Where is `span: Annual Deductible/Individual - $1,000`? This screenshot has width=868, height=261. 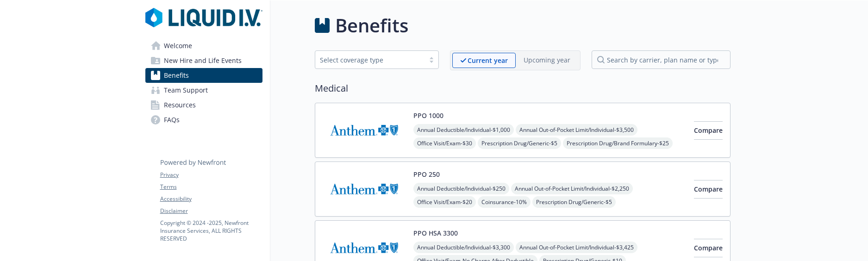
span: Annual Deductible/Individual - $1,000 is located at coordinates (463, 130).